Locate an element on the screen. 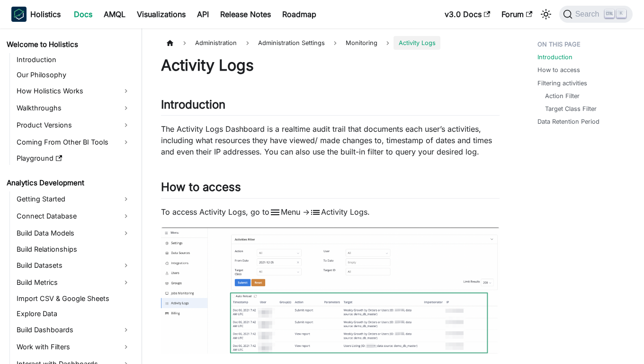  a: HolisticsHolistics is located at coordinates (36, 14).